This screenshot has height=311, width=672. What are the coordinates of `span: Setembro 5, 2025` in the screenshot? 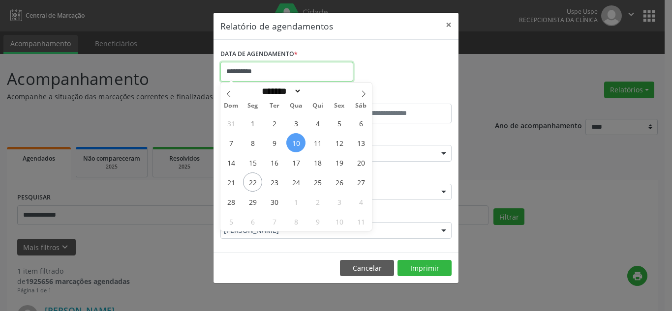 It's located at (339, 123).